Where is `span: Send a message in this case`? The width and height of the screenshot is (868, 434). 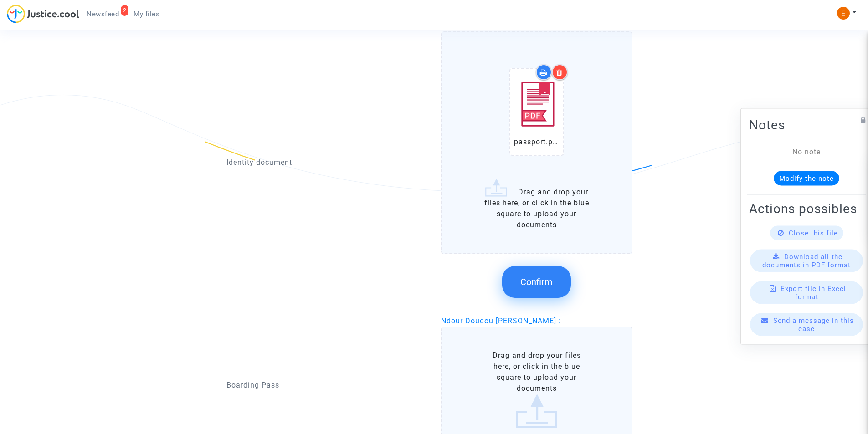
span: Send a message in this case is located at coordinates (813, 324).